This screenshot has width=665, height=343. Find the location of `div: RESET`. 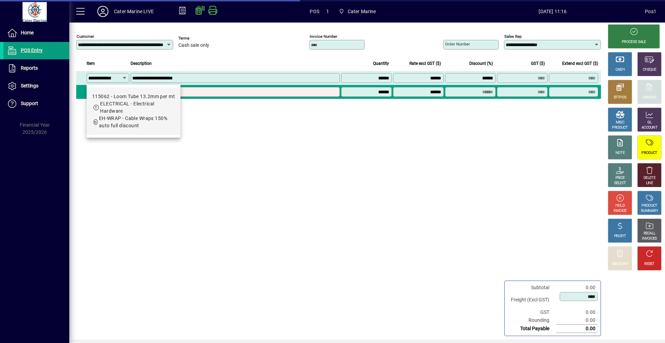

div: RESET is located at coordinates (650, 264).